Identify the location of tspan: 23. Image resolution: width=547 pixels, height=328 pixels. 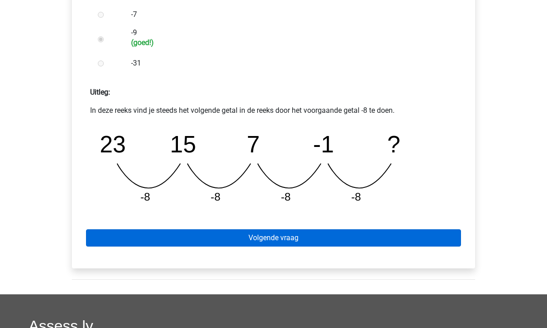
(113, 144).